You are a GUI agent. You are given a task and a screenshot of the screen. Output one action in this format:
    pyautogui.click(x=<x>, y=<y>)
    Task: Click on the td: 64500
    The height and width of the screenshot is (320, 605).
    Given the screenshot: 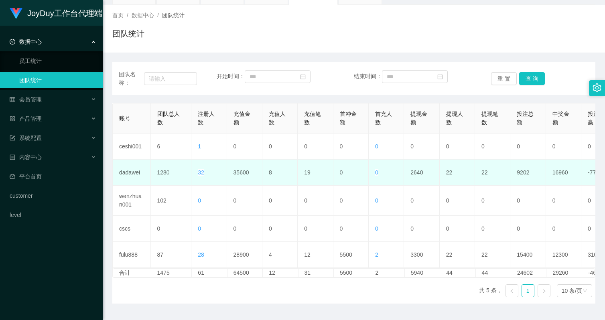 What is the action you would take?
    pyautogui.click(x=245, y=273)
    